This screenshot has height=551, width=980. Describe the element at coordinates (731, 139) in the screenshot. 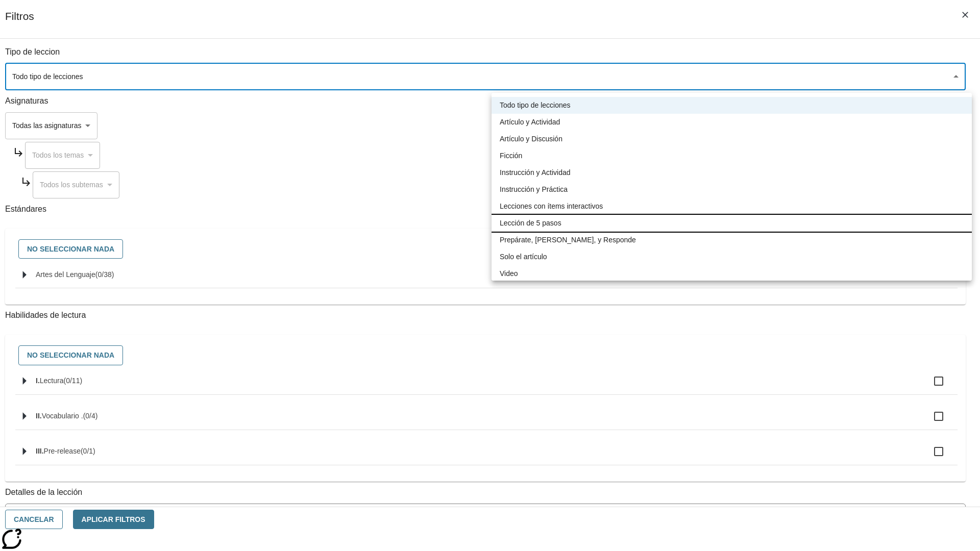

I see `li: Artículo y Discusión` at that location.